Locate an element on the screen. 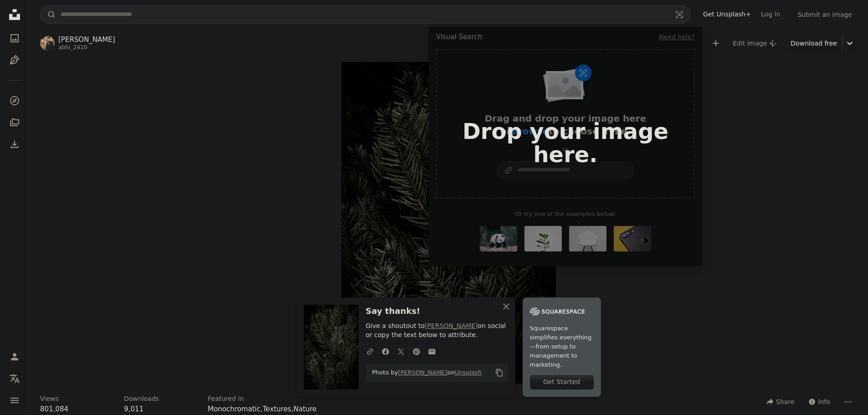  a: Explore is located at coordinates (15, 101).